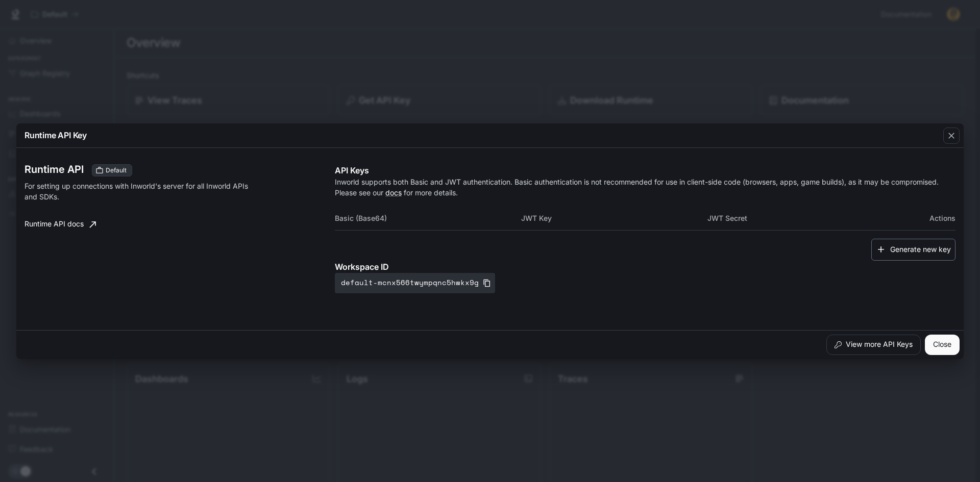  What do you see at coordinates (428, 218) in the screenshot?
I see `th: Basic (Base64)` at bounding box center [428, 218].